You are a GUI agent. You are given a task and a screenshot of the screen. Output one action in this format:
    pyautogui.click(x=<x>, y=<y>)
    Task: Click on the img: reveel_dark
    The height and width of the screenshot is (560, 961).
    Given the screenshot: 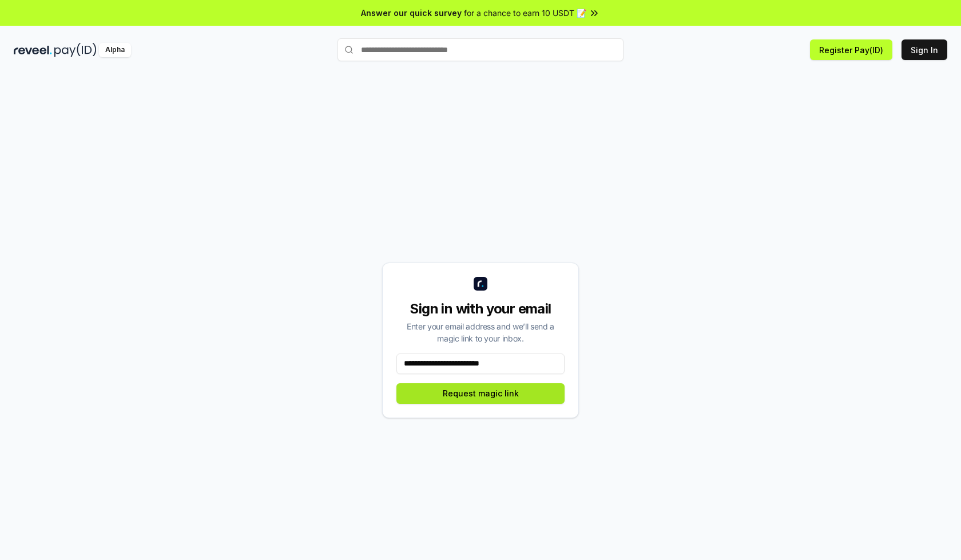 What is the action you would take?
    pyautogui.click(x=33, y=49)
    